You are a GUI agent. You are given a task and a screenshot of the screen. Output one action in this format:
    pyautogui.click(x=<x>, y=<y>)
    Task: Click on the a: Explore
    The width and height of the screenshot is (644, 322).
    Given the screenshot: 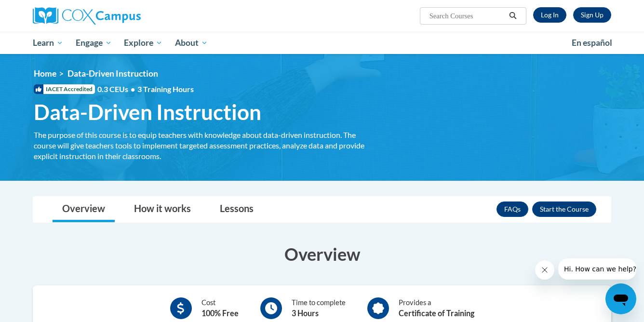 What is the action you would take?
    pyautogui.click(x=143, y=43)
    